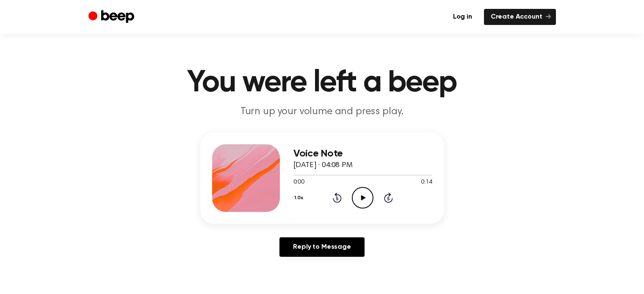  I want to click on button: 1.0x, so click(300, 198).